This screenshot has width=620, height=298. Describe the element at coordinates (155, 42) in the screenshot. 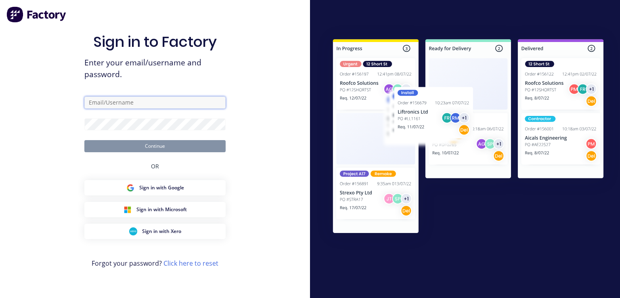

I see `h1: Sign in to Factory` at that location.